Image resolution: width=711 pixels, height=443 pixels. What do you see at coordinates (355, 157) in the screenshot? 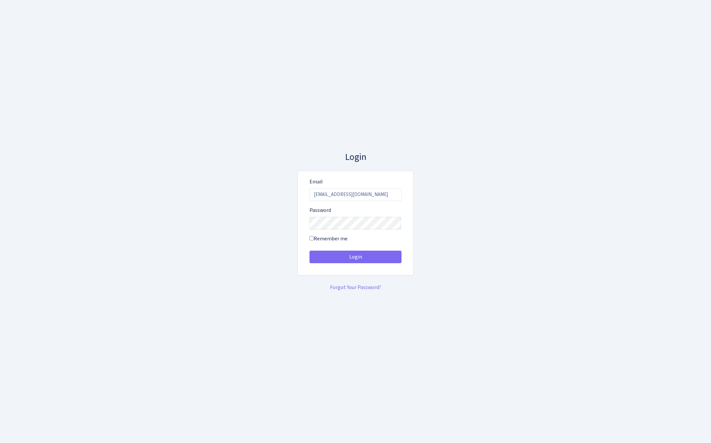
I see `h3: Login` at bounding box center [355, 157].